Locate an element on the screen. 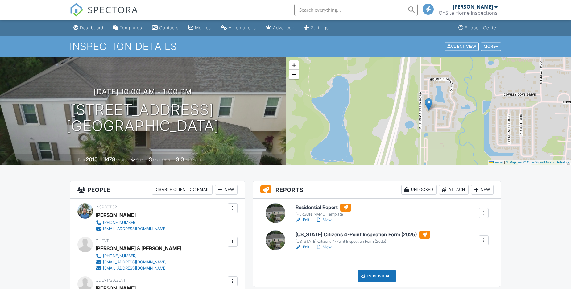 This screenshot has height=289, width=571. a: Support Center is located at coordinates (478, 28).